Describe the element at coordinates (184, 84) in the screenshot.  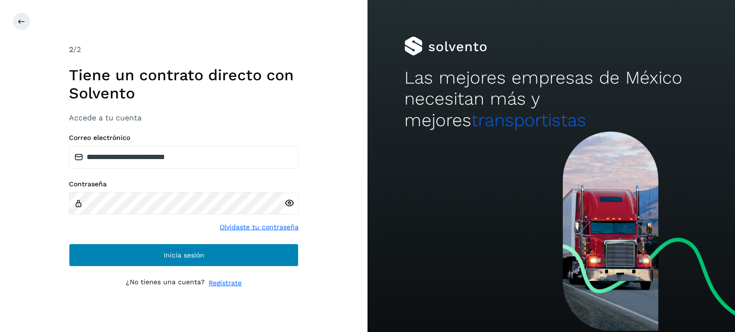
I see `h1: Tiene un contrato directo con Solvento` at that location.